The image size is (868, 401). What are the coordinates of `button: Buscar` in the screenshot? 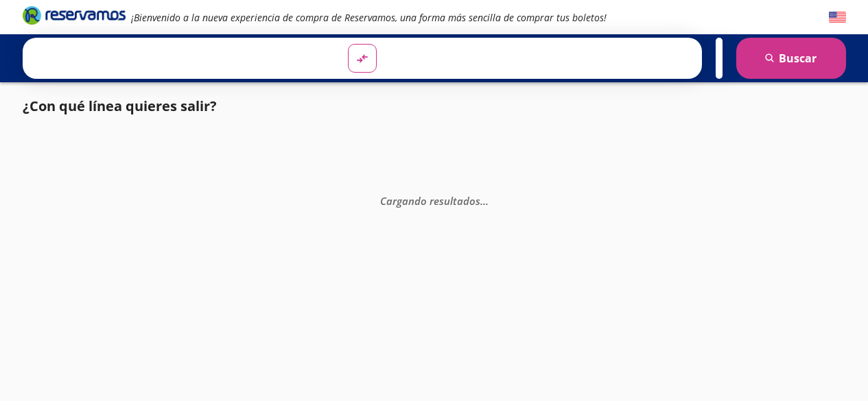 It's located at (792, 59).